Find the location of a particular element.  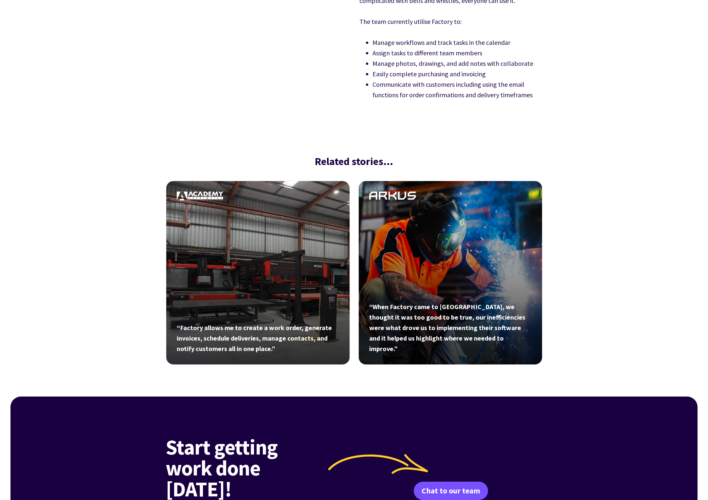

li: Assign tasks to different team members is located at coordinates (458, 53).